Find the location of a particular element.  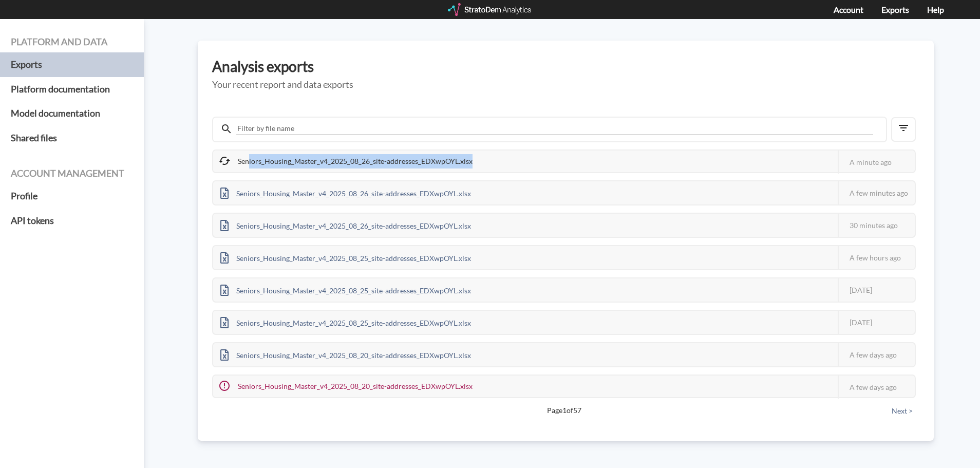

a: Account is located at coordinates (848, 10).